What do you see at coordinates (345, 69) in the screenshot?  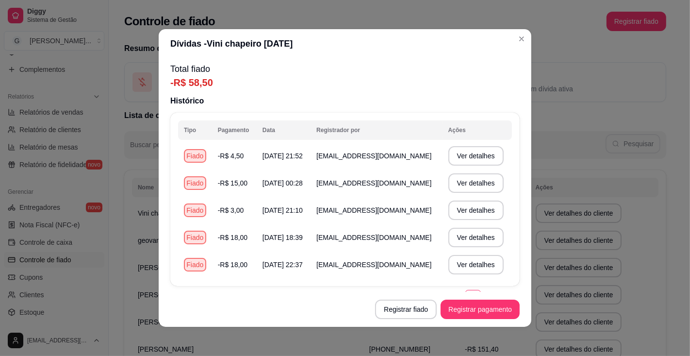 I see `p: Total fiado` at bounding box center [345, 69].